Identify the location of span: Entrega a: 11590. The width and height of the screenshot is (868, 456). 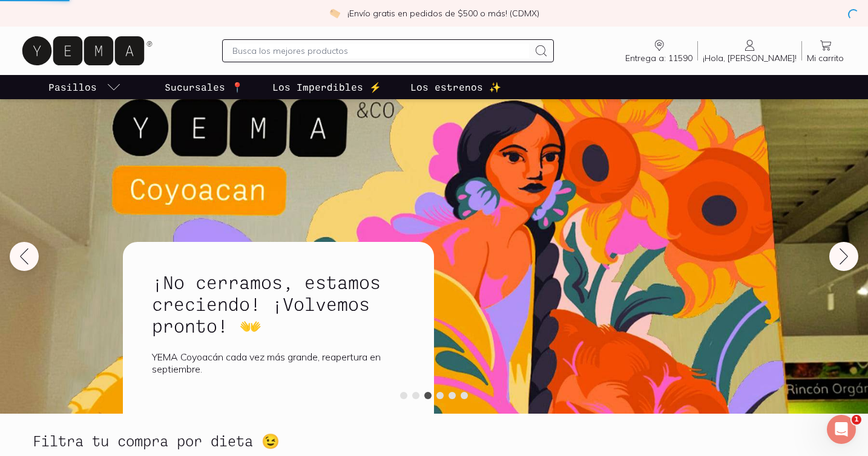
(659, 58).